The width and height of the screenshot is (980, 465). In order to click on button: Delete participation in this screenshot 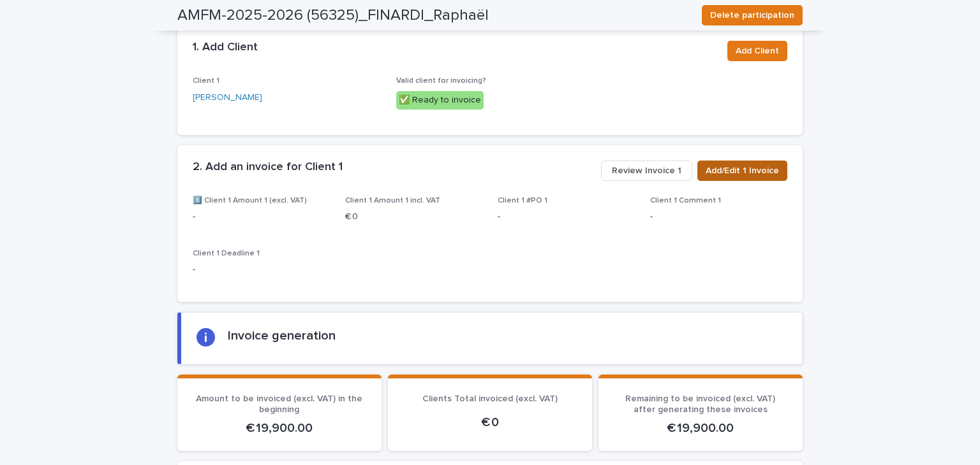, I will do `click(752, 15)`.